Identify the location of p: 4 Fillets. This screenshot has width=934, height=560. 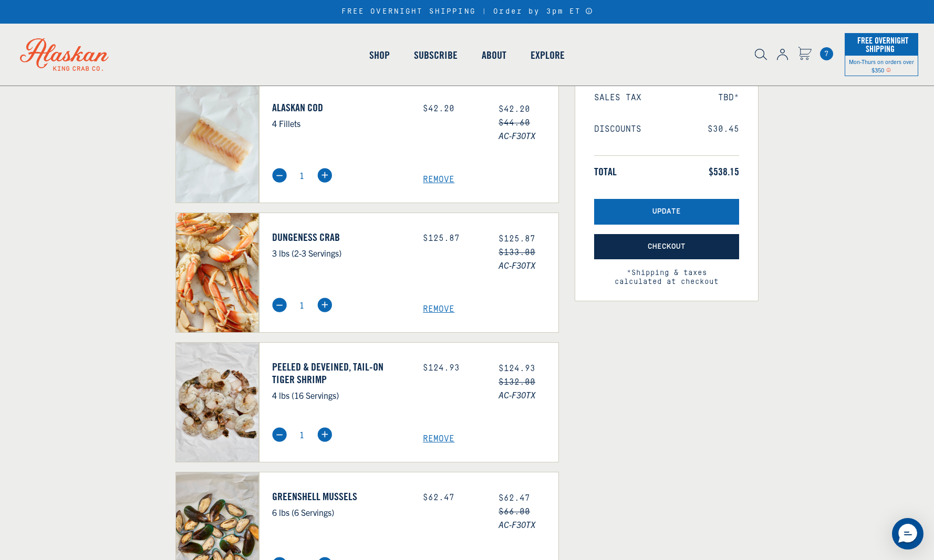
(340, 123).